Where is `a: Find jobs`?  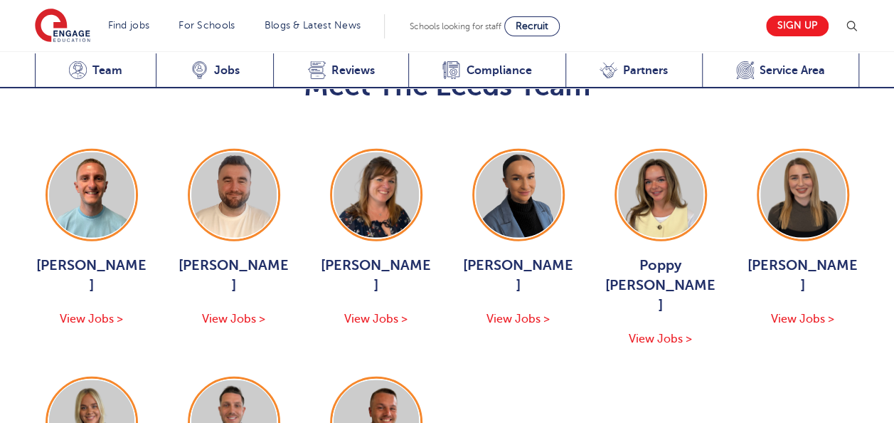 a: Find jobs is located at coordinates (129, 25).